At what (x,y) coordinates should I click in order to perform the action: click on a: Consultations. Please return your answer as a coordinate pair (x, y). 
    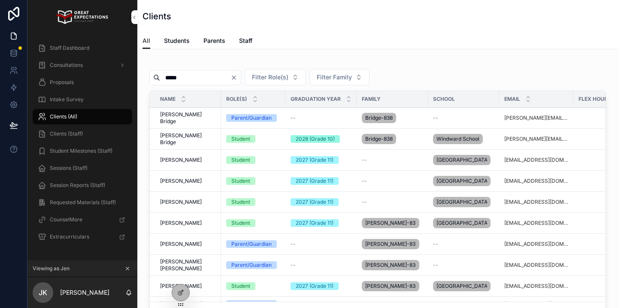
    Looking at the image, I should click on (82, 65).